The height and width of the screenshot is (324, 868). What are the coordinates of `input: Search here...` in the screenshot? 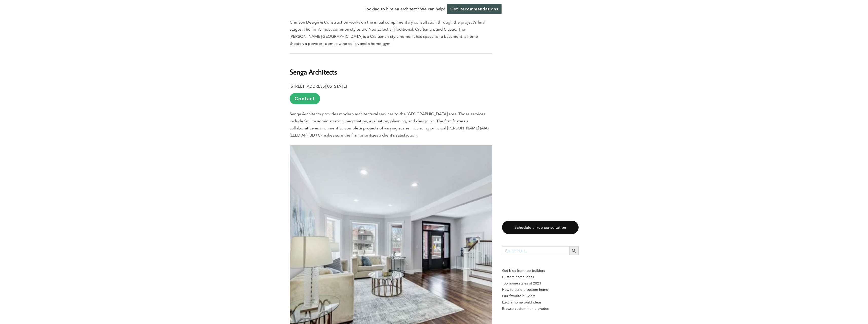 It's located at (536, 250).